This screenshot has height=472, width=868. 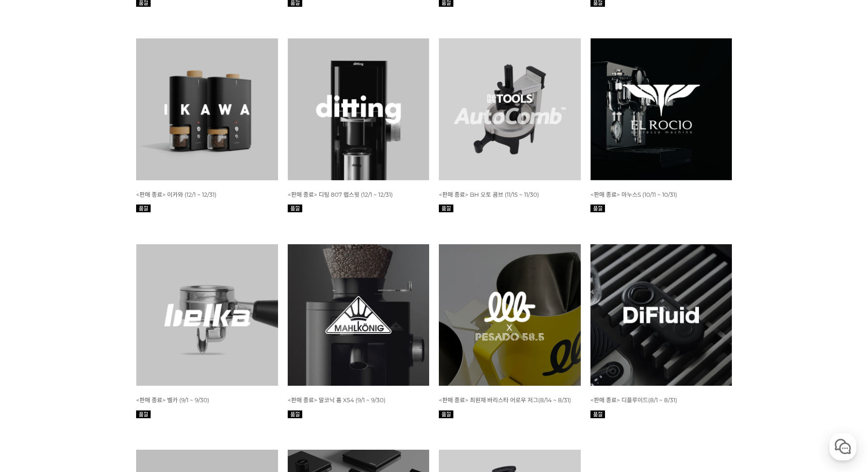 I want to click on img: 9월 머신 월픽 벨카 포터필터, so click(x=207, y=315).